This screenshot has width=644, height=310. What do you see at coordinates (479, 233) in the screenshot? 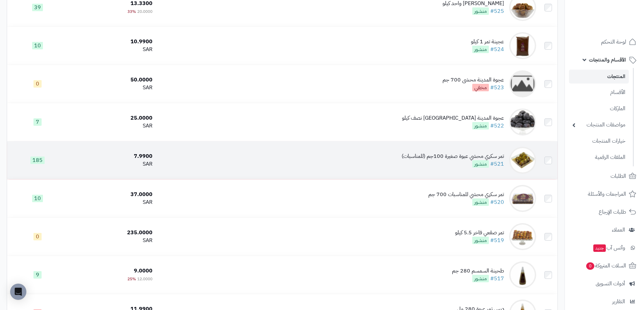
I see `div: تمر صقعي فاخر 5.5 كيلو` at bounding box center [479, 233].